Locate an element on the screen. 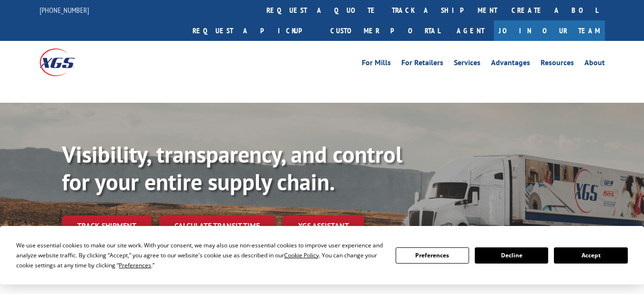  a: Customer Portal is located at coordinates (385, 31).